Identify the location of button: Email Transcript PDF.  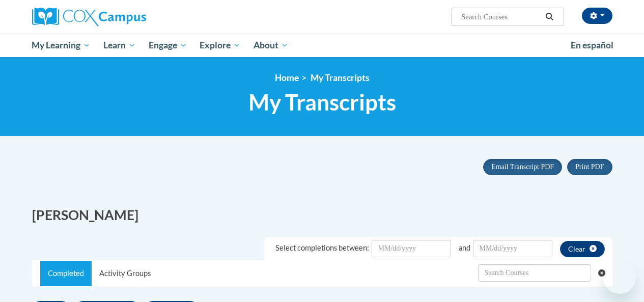
(523, 167).